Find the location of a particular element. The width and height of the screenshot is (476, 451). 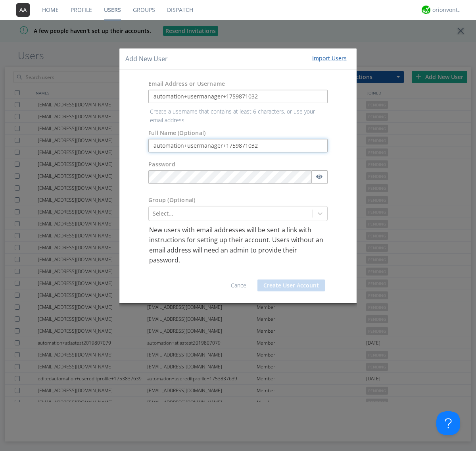

img: 373638.png is located at coordinates (23, 10).